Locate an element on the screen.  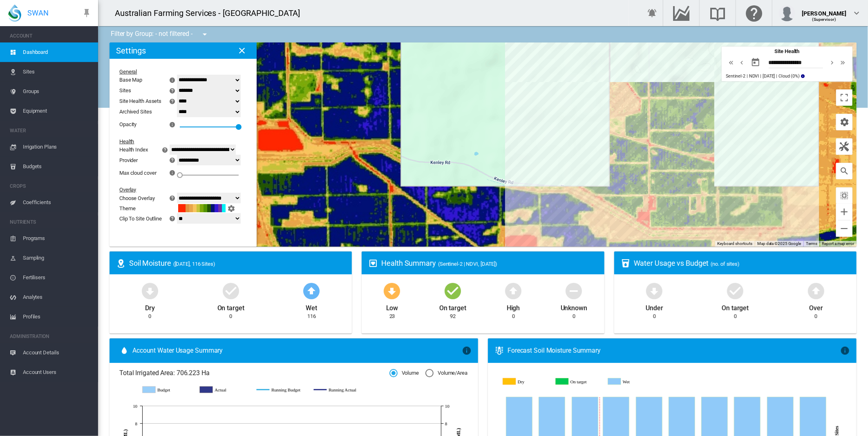
md-icon: icon-menu-down is located at coordinates (205, 34).